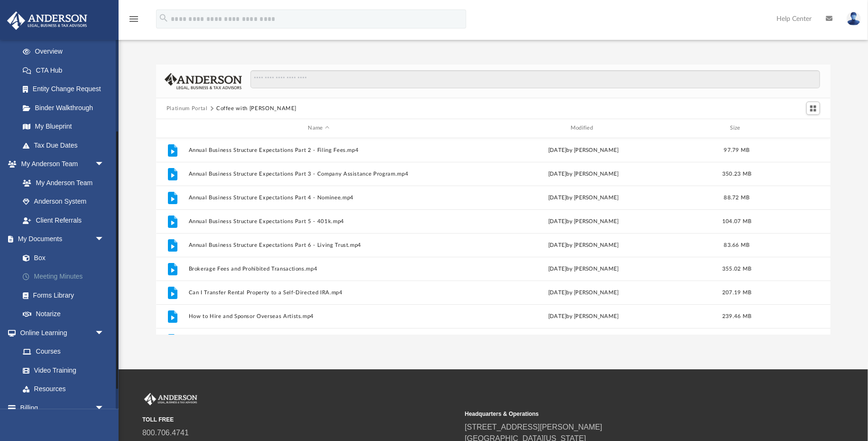 Image resolution: width=868 pixels, height=441 pixels. I want to click on span: 88.72 MB, so click(736, 197).